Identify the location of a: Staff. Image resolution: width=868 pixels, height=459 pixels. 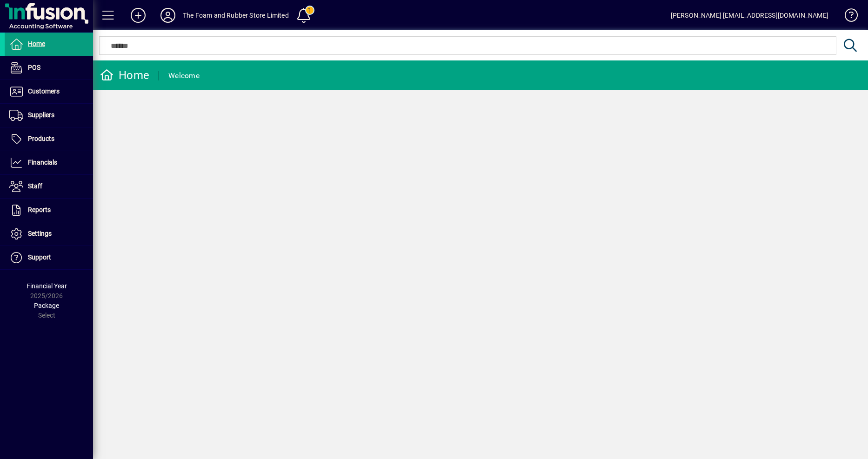
(49, 187).